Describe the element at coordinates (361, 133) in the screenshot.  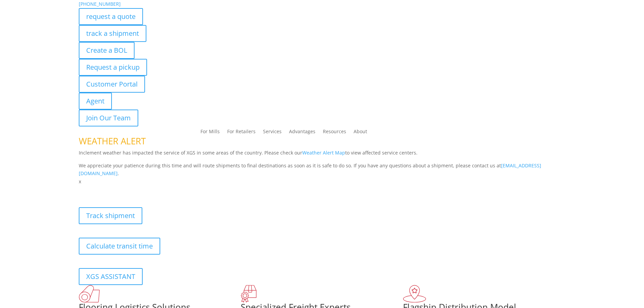
I see `a: About` at that location.